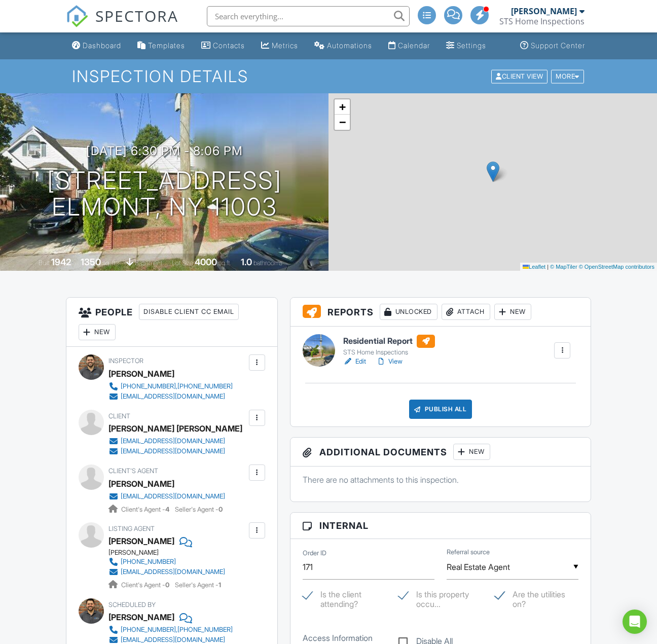  What do you see at coordinates (96, 46) in the screenshot?
I see `a: Dashboard` at bounding box center [96, 46].